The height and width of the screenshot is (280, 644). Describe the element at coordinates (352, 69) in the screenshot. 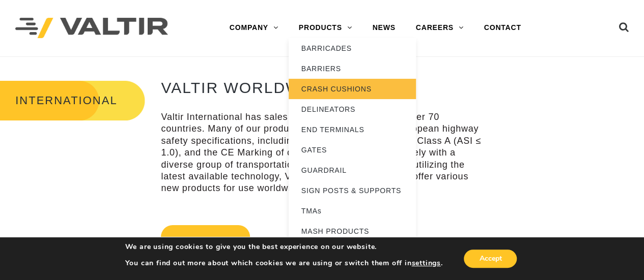

I see `a: BARRIERS` at that location.